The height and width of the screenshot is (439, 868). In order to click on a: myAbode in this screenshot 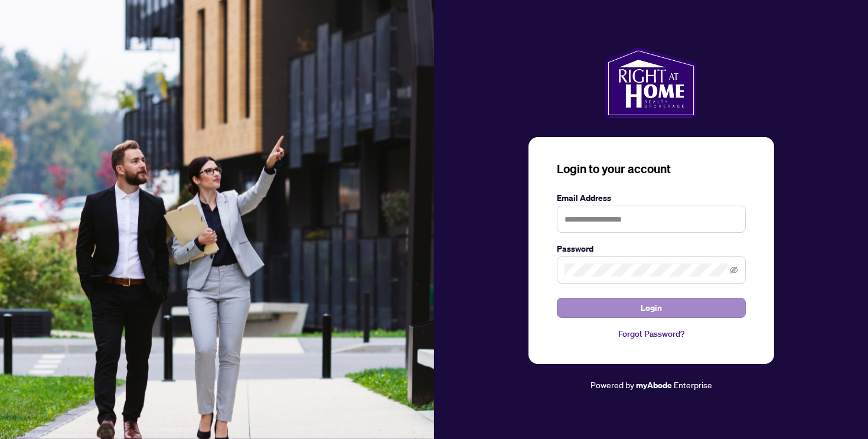, I will do `click(654, 386)`.